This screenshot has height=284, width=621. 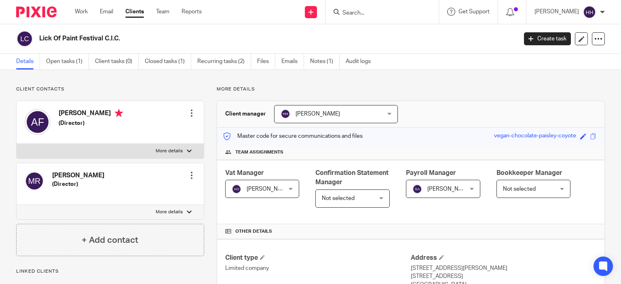 What do you see at coordinates (535, 136) in the screenshot?
I see `div: vegan-chocolate-paisley-coyote` at bounding box center [535, 136].